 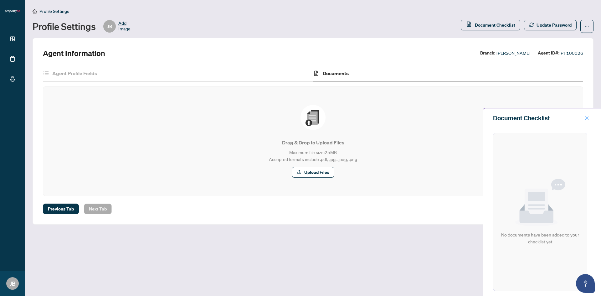 What do you see at coordinates (61, 209) in the screenshot?
I see `button: Previous Tab` at bounding box center [61, 209].